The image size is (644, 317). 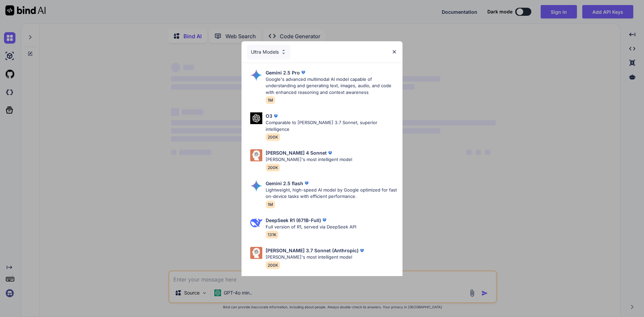 What do you see at coordinates (272, 234) in the screenshot?
I see `span: 131K` at bounding box center [272, 234].